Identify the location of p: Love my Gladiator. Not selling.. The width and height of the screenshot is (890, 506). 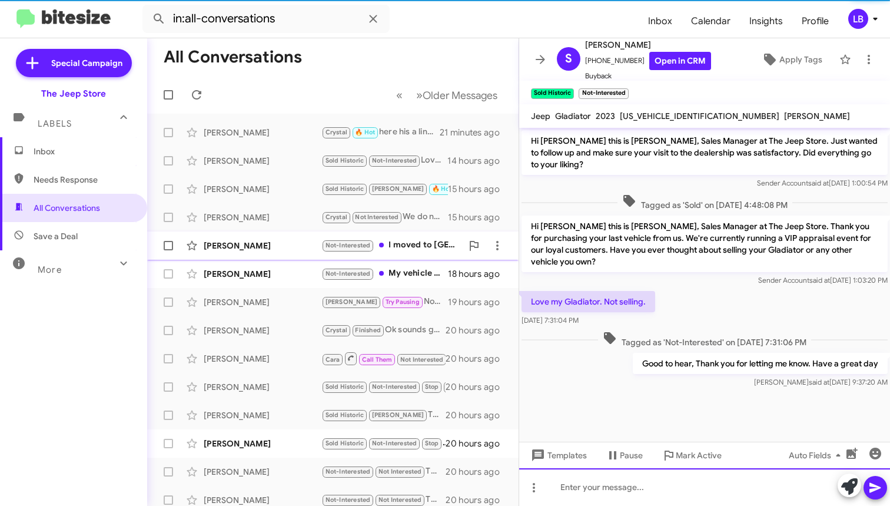
(588, 302).